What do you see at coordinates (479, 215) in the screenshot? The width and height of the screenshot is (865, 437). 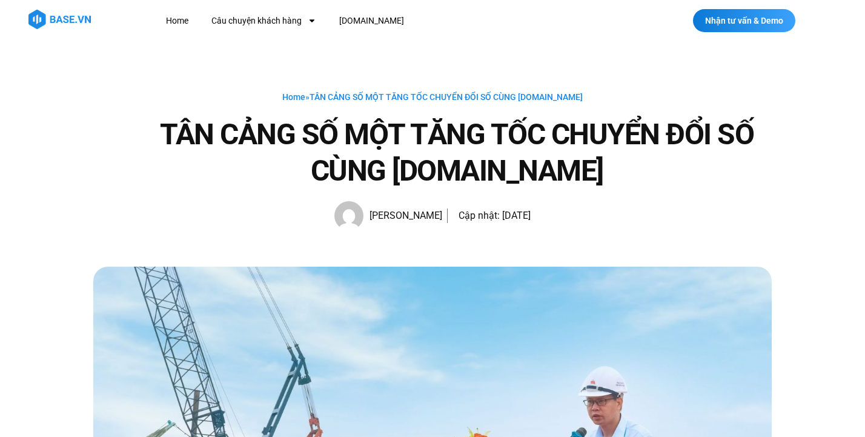 I see `span: Cập nhật:` at bounding box center [479, 215].